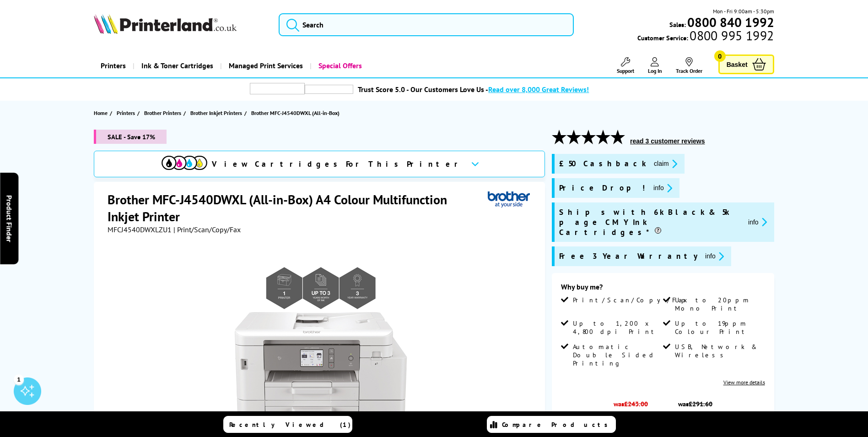 The height and width of the screenshot is (437, 868). Describe the element at coordinates (719, 304) in the screenshot. I see `span: Up to 20ppm Mono Print` at that location.